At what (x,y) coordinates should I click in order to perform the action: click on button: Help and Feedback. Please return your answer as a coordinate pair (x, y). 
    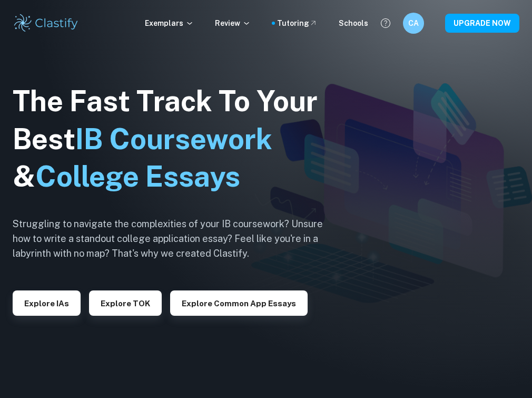
    Looking at the image, I should click on (385, 23).